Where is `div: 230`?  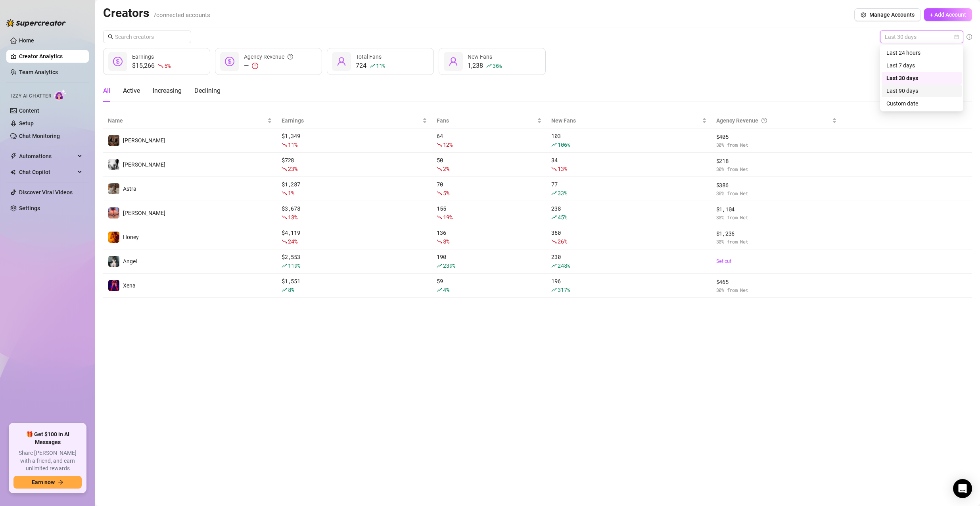
div: 230 is located at coordinates (628, 261).